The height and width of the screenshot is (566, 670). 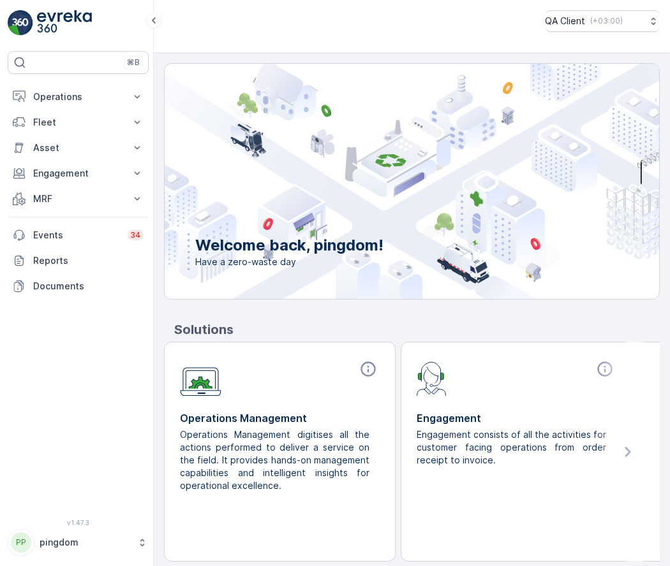 What do you see at coordinates (78, 286) in the screenshot?
I see `a: Documents` at bounding box center [78, 286].